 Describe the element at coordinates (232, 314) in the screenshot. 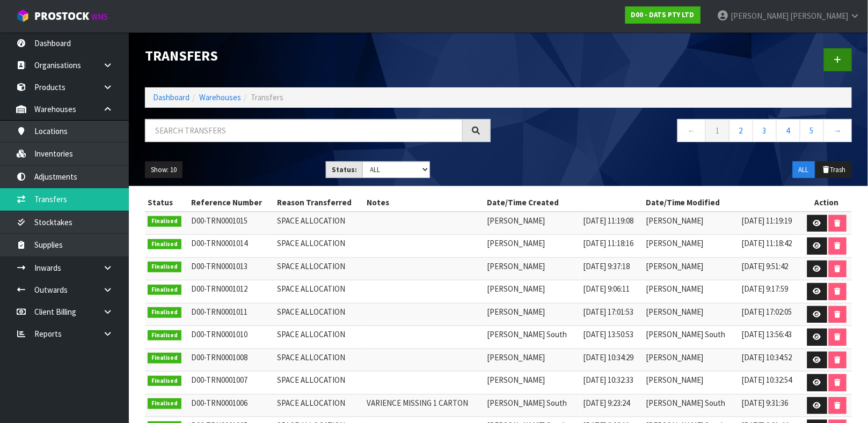

I see `td: D00-TRN0001011` at that location.